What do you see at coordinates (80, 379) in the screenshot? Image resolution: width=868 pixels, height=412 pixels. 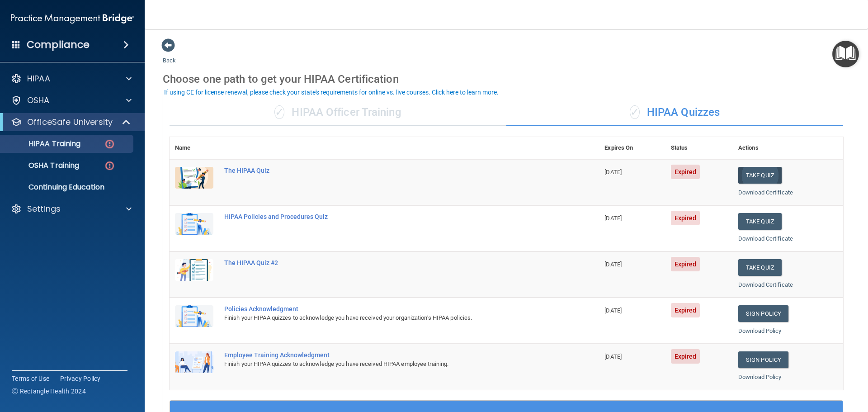 I see `a: Privacy Policy` at bounding box center [80, 379].